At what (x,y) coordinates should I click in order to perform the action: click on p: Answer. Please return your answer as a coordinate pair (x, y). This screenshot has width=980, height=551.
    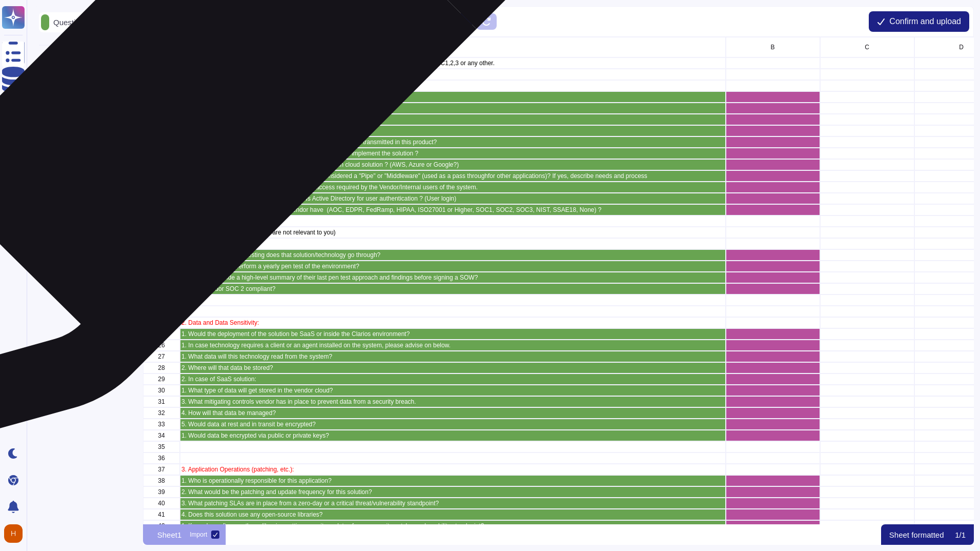
    Looking at the image, I should click on (64, 94).